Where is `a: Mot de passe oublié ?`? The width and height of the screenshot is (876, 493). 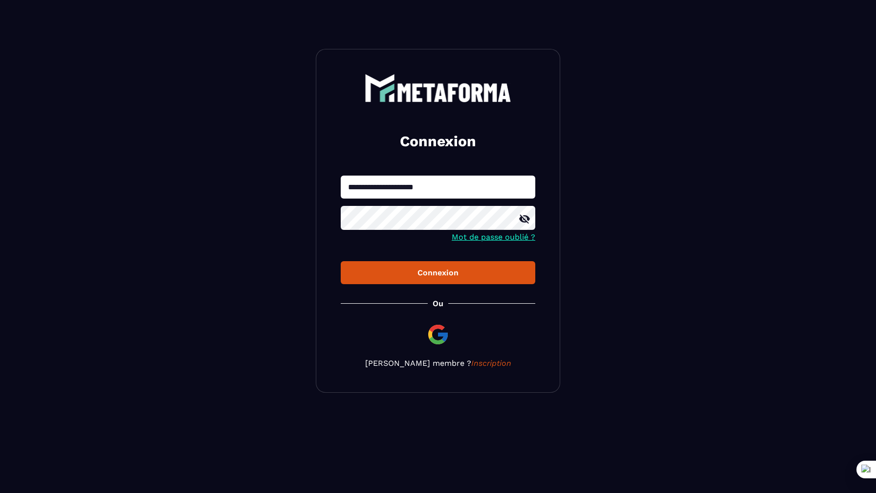
a: Mot de passe oublié ? is located at coordinates (493, 236).